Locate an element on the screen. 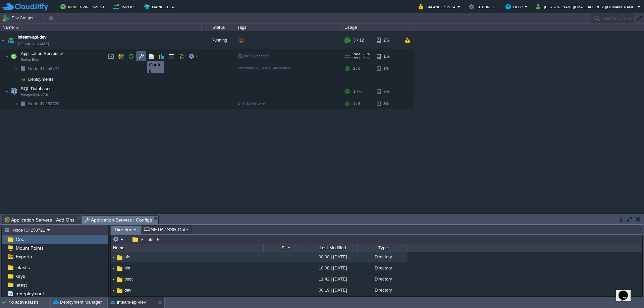 The height and width of the screenshot is (308, 644). img: CloudJiffy is located at coordinates (25, 7).